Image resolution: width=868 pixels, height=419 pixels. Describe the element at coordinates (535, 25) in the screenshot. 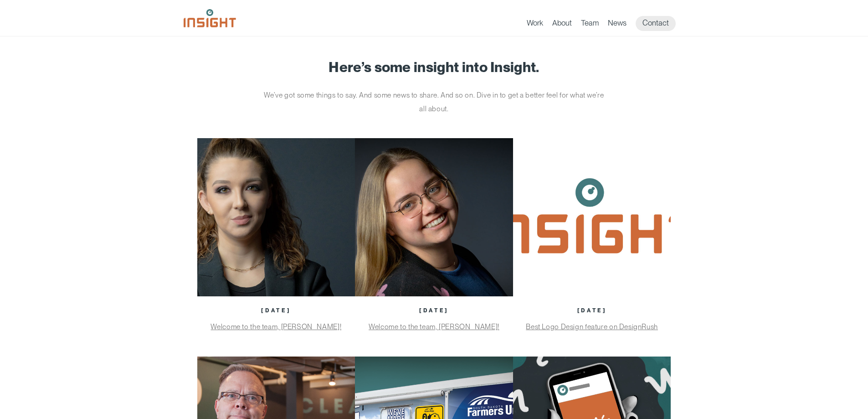

I see `a: Work` at that location.